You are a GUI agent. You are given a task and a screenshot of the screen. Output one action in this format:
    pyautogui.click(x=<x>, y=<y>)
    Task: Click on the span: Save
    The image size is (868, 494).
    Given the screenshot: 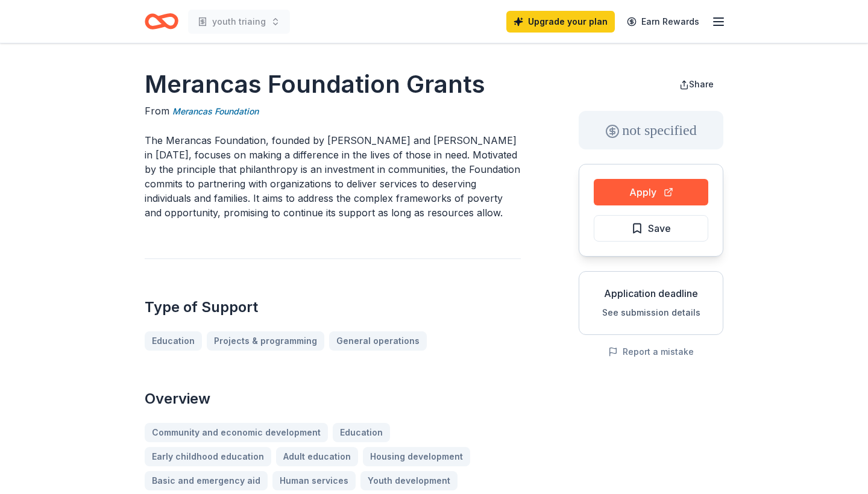 What is the action you would take?
    pyautogui.click(x=660, y=228)
    